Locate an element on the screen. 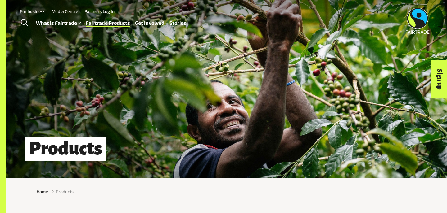  a: Get Involved is located at coordinates (150, 23).